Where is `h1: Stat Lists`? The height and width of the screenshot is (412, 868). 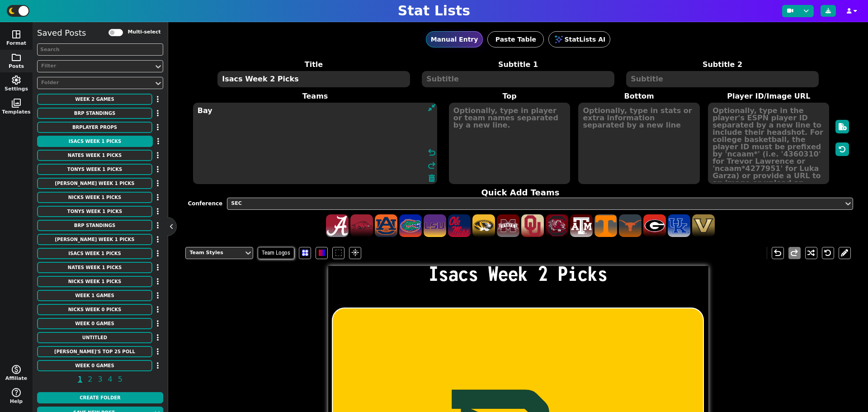
h1: Stat Lists is located at coordinates (434, 11).